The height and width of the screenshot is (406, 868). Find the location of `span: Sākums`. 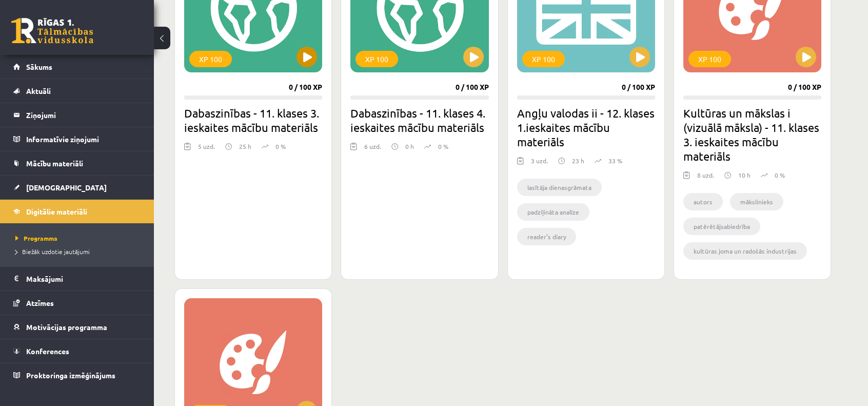

span: Sākums is located at coordinates (39, 67).